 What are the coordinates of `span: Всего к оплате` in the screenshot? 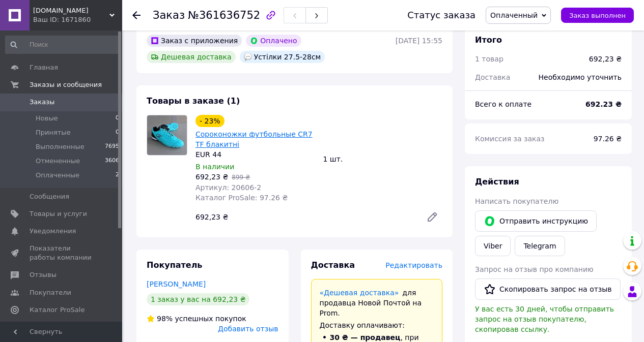 It's located at (503, 104).